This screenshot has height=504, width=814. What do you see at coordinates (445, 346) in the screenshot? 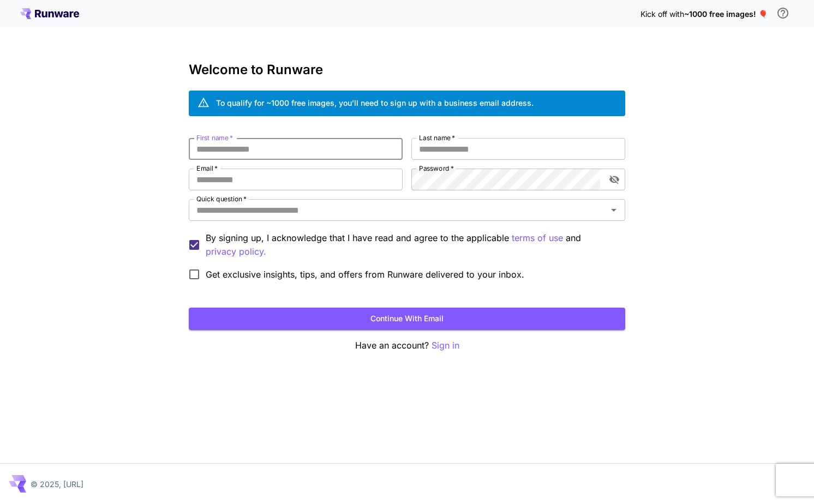
I see `p: Sign in` at bounding box center [445, 346].